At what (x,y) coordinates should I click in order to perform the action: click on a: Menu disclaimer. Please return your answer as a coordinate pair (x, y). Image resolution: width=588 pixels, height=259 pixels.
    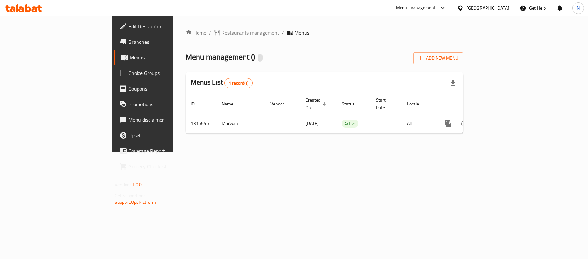
    Looking at the image, I should click on (162, 120).